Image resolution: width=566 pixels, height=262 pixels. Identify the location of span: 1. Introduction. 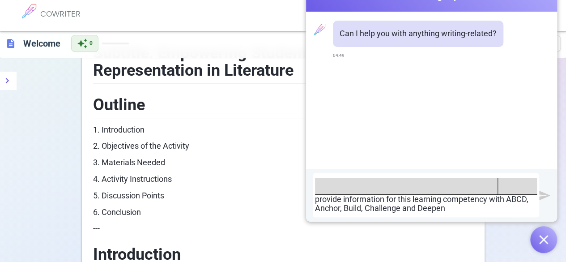
(119, 129).